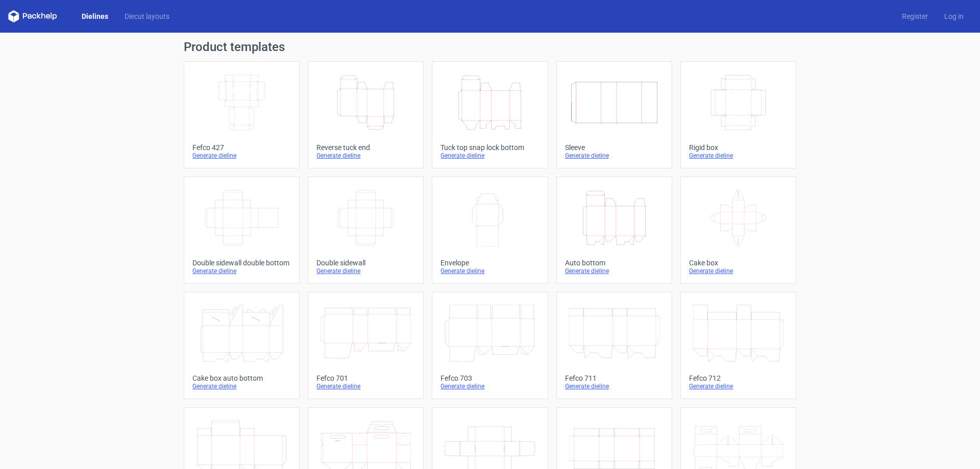 Image resolution: width=980 pixels, height=469 pixels. Describe the element at coordinates (95, 17) in the screenshot. I see `a: Dielines` at that location.